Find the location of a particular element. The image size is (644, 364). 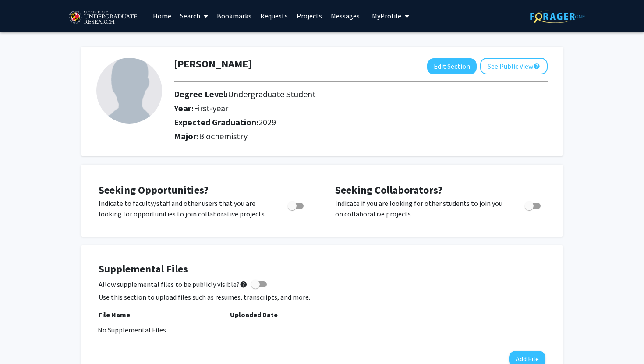

span: Allow supplemental files to be publicly visible? is located at coordinates (173, 284).